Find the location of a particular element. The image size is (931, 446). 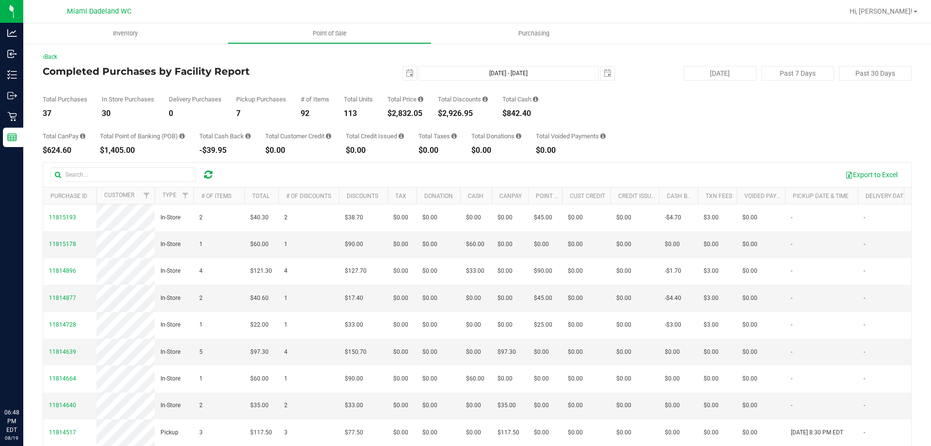

a: Pickup Date & Time is located at coordinates (821, 196).